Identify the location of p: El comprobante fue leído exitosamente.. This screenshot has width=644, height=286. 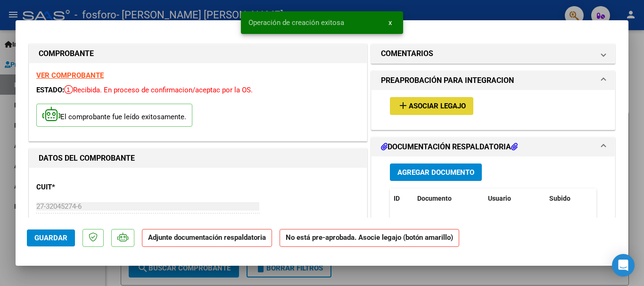
(114, 115).